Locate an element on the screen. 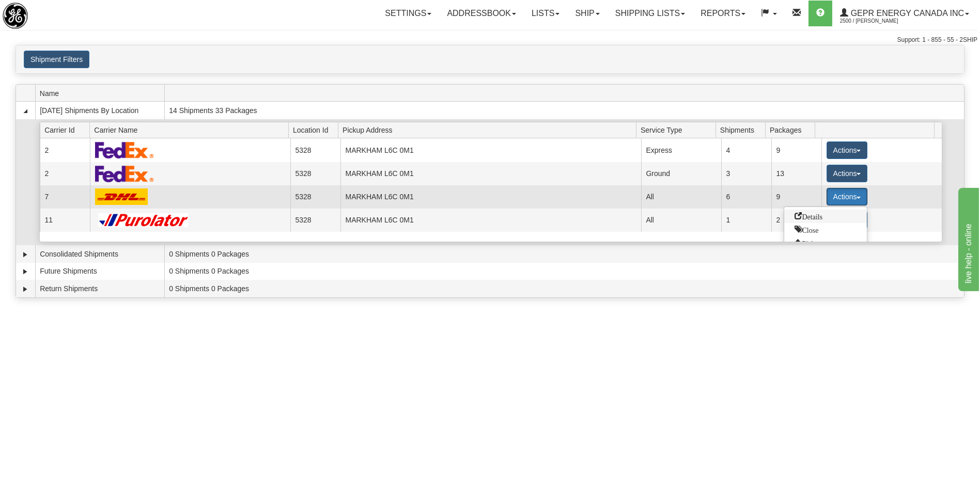  a: Request a carrier pickup is located at coordinates (825, 243).